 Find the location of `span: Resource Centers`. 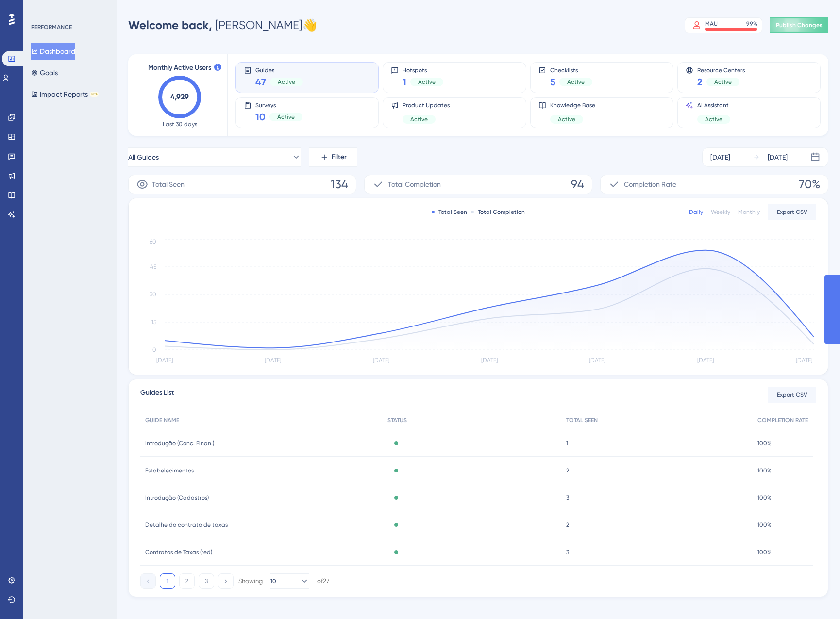

span: Resource Centers is located at coordinates (721, 70).